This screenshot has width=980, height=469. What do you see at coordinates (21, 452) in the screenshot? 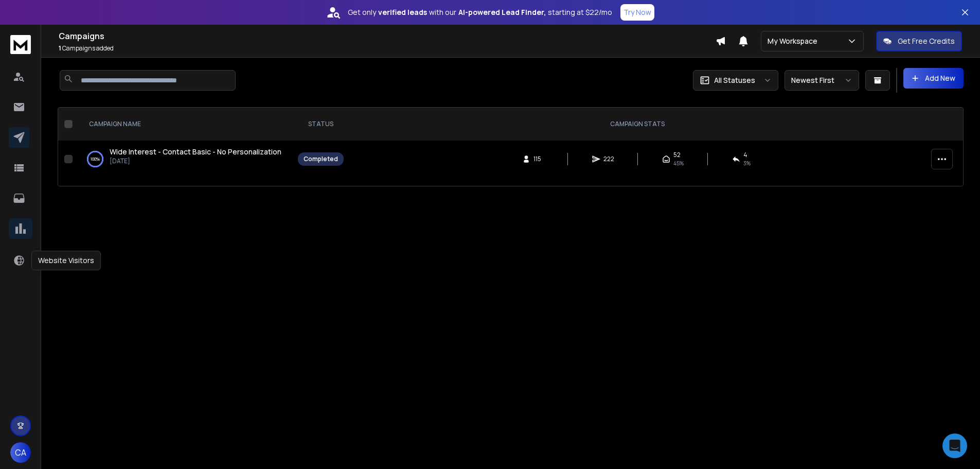
I see `button: CA` at bounding box center [21, 452].